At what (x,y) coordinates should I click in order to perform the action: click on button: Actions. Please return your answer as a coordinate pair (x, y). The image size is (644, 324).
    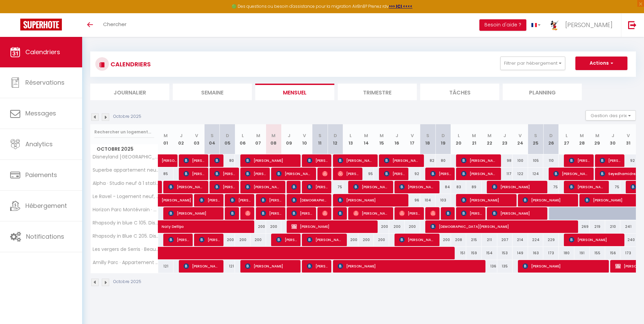
    Looking at the image, I should click on (601, 63).